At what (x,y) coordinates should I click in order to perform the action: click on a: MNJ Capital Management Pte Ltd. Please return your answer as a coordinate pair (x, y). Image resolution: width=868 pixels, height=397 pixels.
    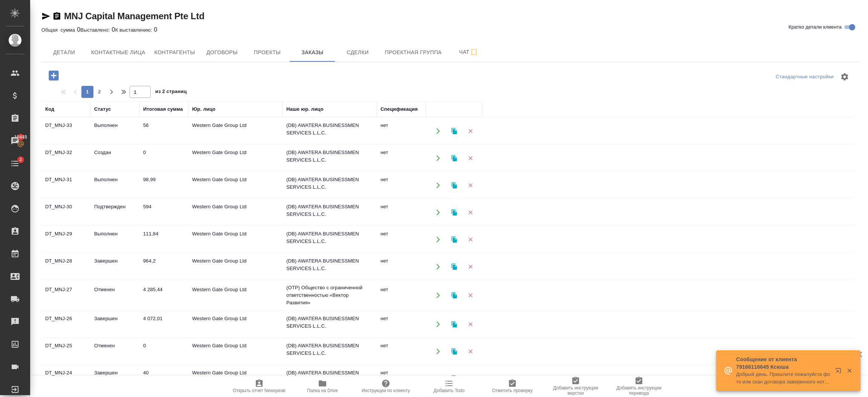
    Looking at the image, I should click on (134, 16).